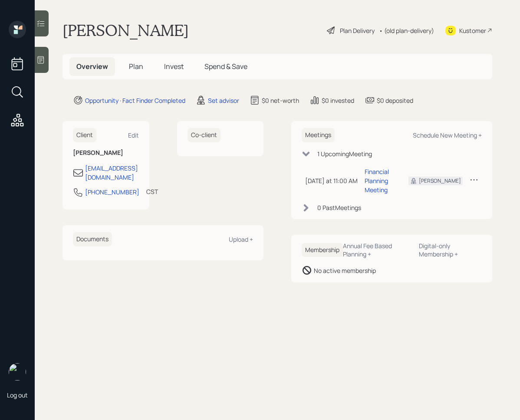 Image resolution: width=520 pixels, height=420 pixels. I want to click on div: $0 invested, so click(338, 100).